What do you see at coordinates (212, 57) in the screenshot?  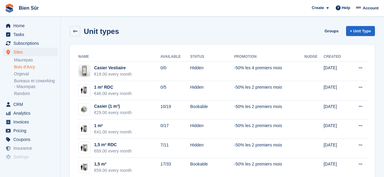 I see `th: Status` at bounding box center [212, 57].